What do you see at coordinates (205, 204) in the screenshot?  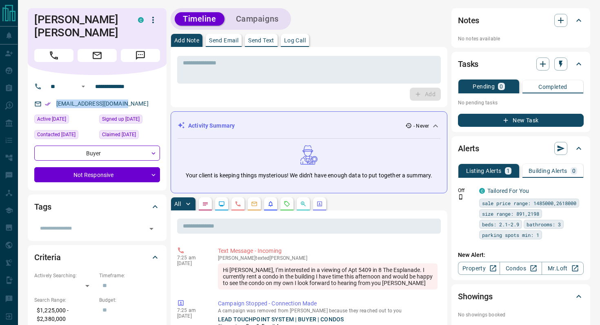 I see `svg: Notes` at bounding box center [205, 204].